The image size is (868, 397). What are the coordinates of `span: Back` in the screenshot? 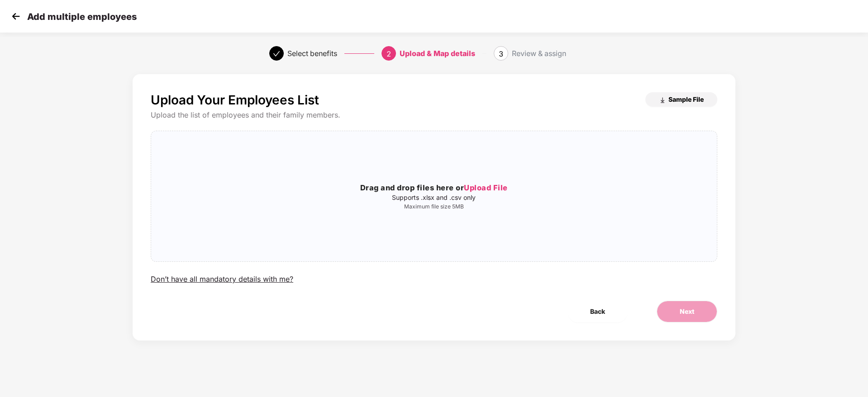 It's located at (597, 312).